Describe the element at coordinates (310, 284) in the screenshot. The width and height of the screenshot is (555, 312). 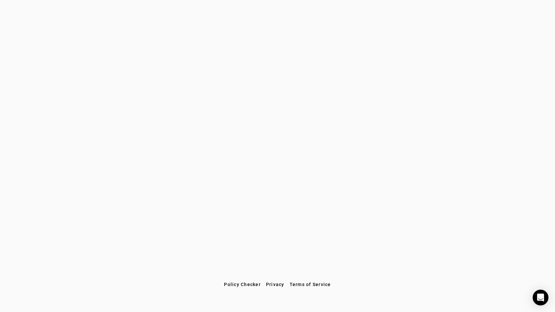
I see `button: Terms of Service` at that location.